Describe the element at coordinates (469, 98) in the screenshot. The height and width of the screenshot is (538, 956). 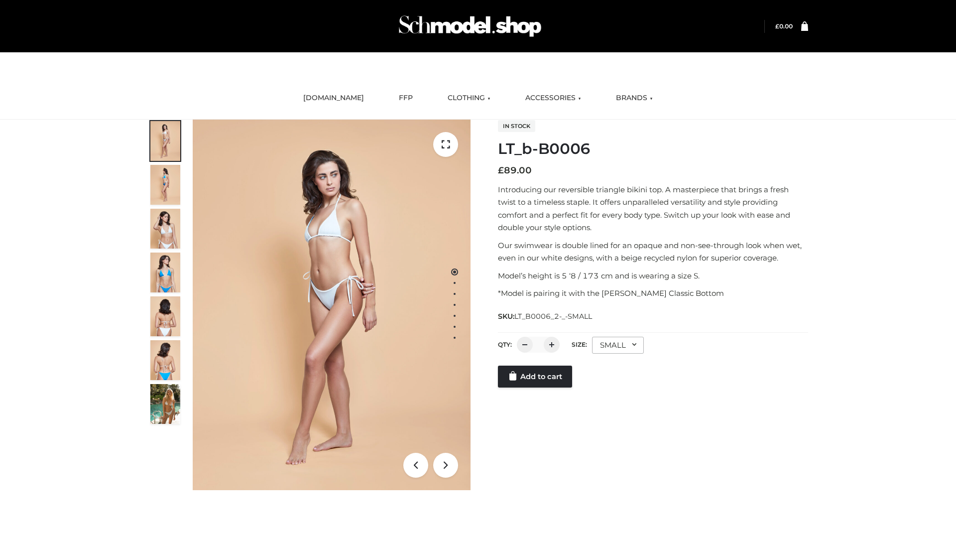
I see `a: CLOTHING` at that location.